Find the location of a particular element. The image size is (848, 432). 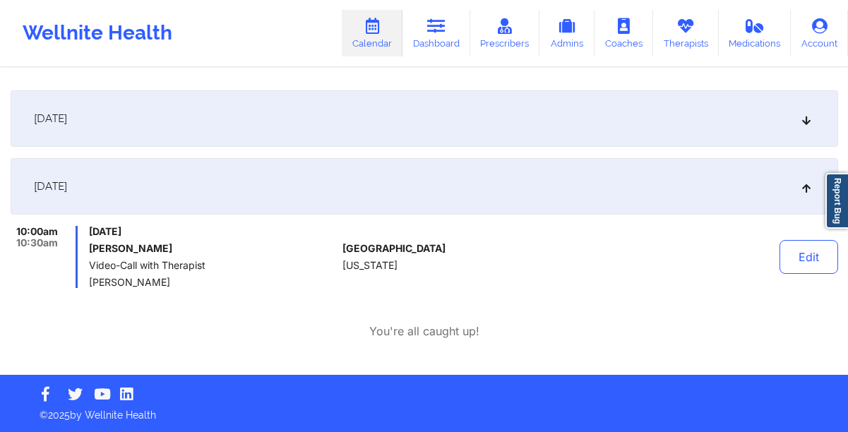

a: Prescribers is located at coordinates (505, 33).